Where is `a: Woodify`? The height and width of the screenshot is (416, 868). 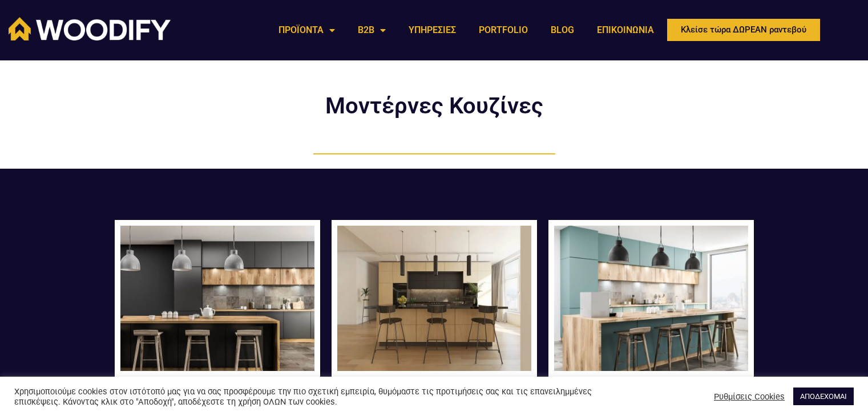 a: Woodify is located at coordinates (90, 29).